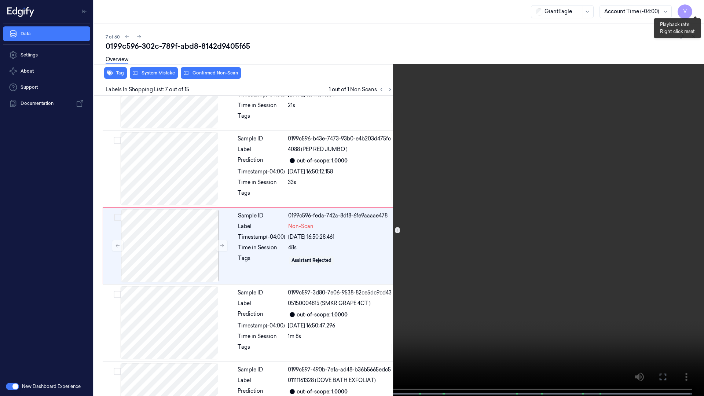 This screenshot has height=396, width=704. Describe the element at coordinates (340, 182) in the screenshot. I see `div: 33s` at that location.